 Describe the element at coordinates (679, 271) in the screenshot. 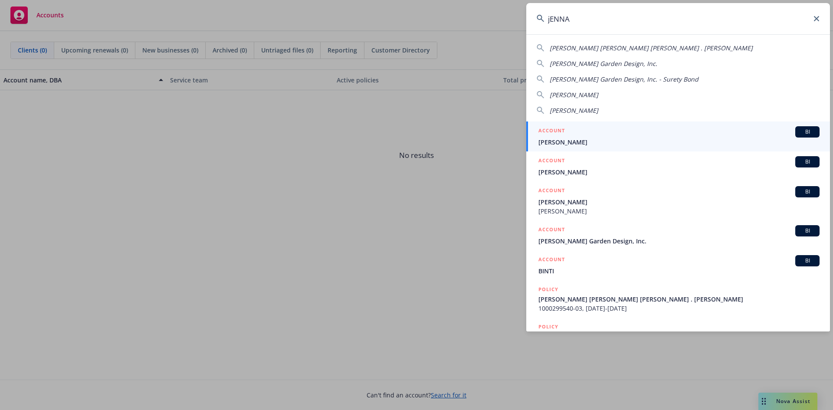

I see `span: BINTI` at that location.